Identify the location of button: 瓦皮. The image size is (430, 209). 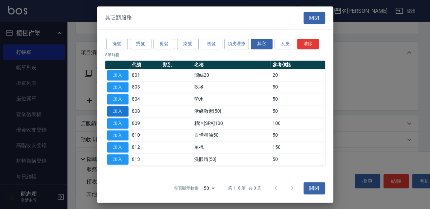
(285, 44).